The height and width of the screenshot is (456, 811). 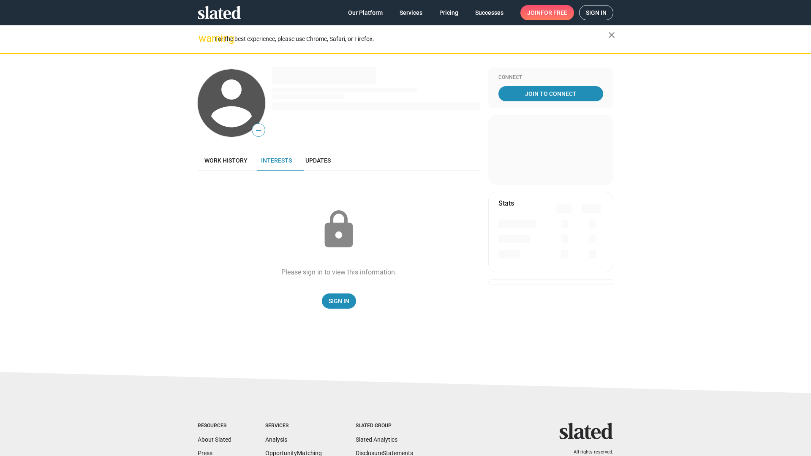 I want to click on a: Work history, so click(x=226, y=161).